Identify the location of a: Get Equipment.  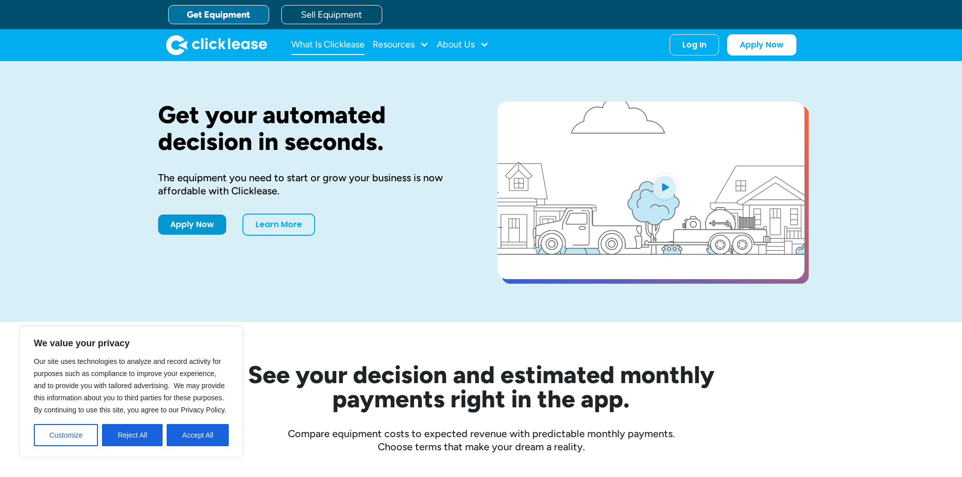
(219, 15).